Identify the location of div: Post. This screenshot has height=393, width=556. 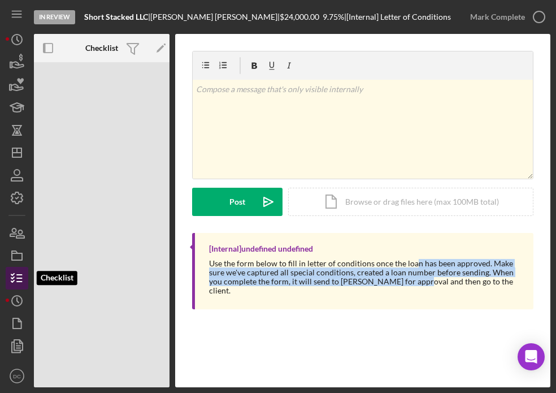
(237, 202).